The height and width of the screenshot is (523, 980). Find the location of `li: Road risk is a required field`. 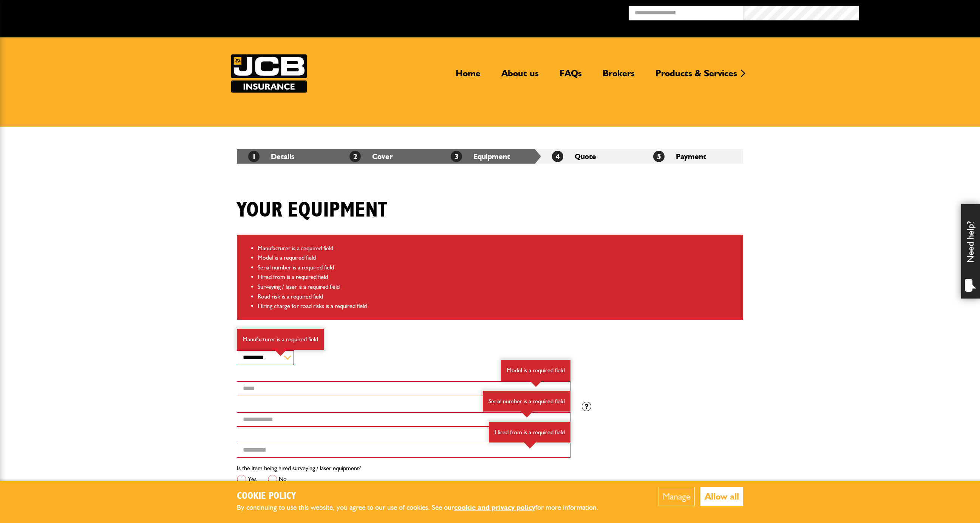

li: Road risk is a required field is located at coordinates (497, 297).